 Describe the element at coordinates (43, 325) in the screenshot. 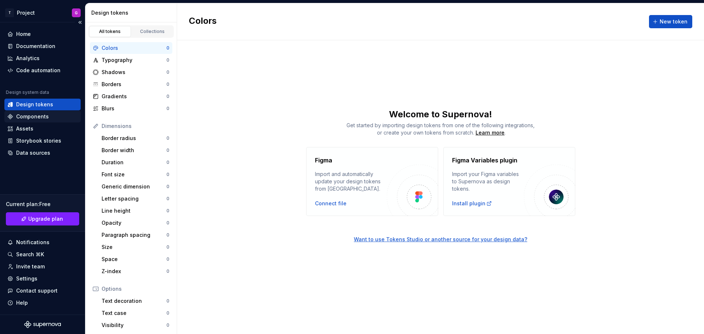

I see `a: Supernova Logo` at that location.